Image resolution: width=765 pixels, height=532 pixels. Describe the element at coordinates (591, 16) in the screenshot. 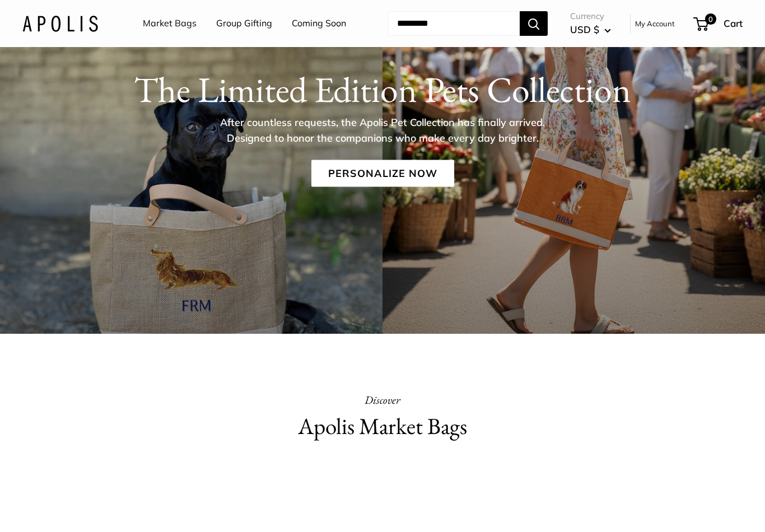

I see `span: Currency` at that location.